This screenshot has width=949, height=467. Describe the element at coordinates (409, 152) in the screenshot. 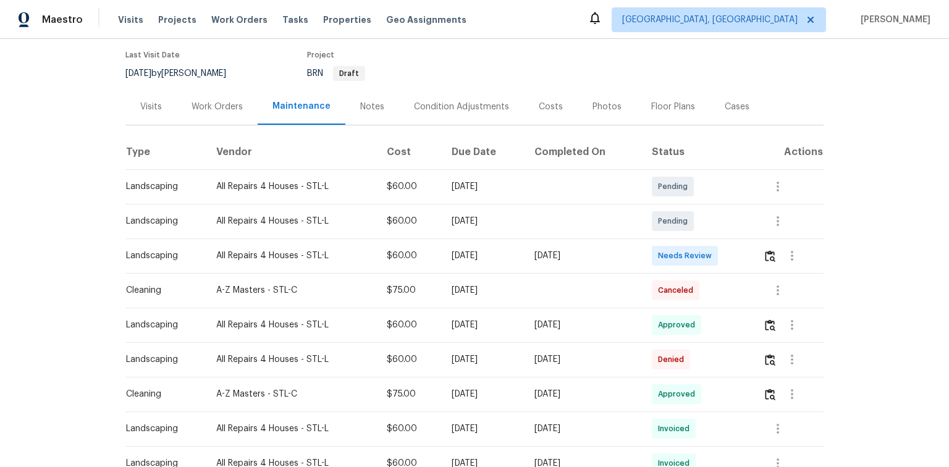

I see `th: Cost` at that location.